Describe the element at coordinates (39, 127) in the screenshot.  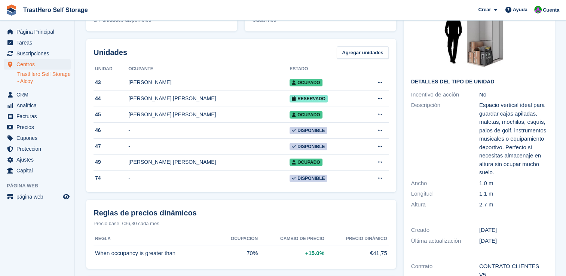
I see `span: Precios` at that location.